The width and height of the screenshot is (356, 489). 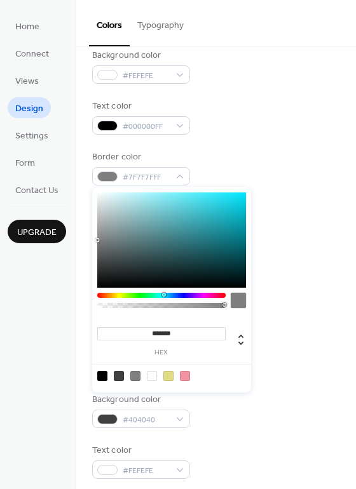 I want to click on span: #7F7F7FFF, so click(x=146, y=177).